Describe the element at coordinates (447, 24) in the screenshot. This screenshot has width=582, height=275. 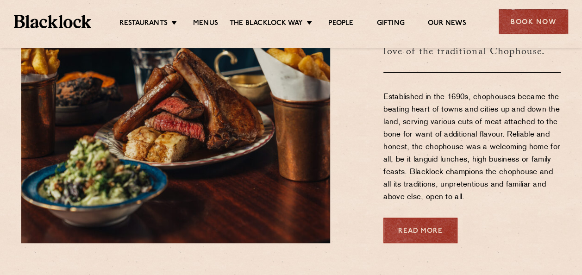
I see `a: Our News` at that location.